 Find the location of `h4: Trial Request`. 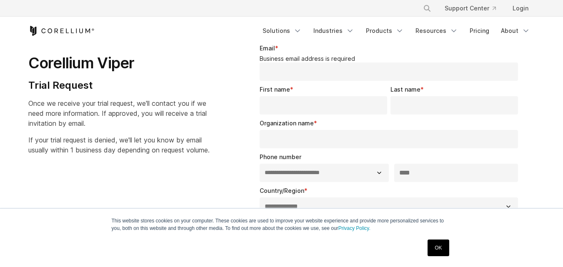

h4: Trial Request is located at coordinates (119, 85).